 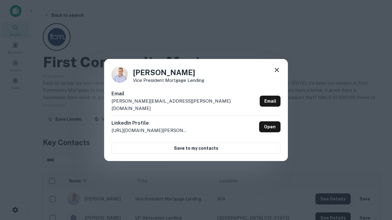 I want to click on h6: Email, so click(x=184, y=94).